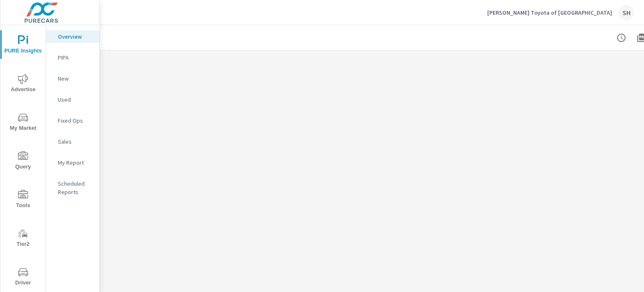  Describe the element at coordinates (23, 239) in the screenshot. I see `span: Tier2` at that location.